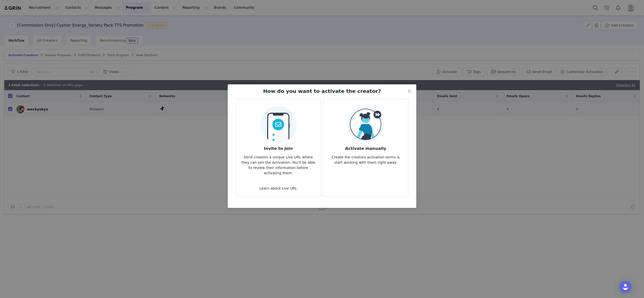  Describe the element at coordinates (365, 147) in the screenshot. I see `h3: Activate manually` at that location.